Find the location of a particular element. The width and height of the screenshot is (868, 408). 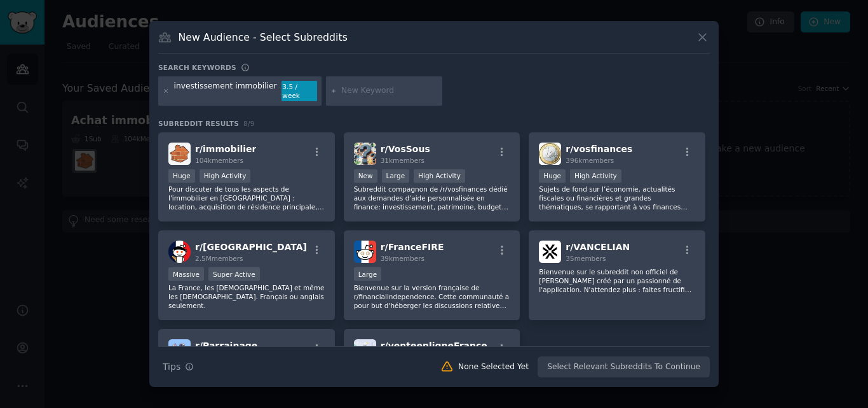

span: r/ venteenligneFrance is located at coordinates (434, 345).